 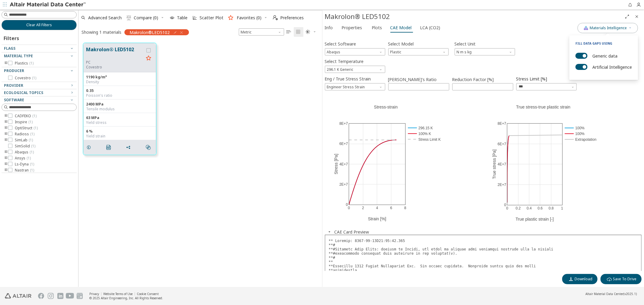 I want to click on a: Website Terms of Use, so click(x=118, y=294).